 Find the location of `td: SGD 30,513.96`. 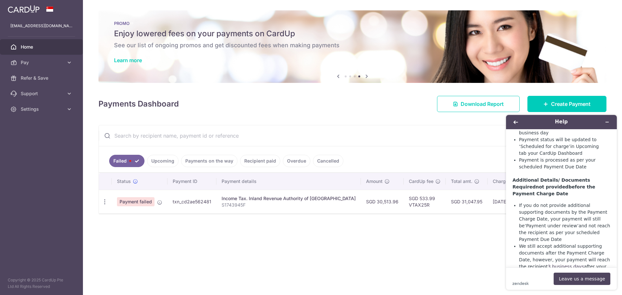

td: SGD 30,513.96 is located at coordinates (382, 201).